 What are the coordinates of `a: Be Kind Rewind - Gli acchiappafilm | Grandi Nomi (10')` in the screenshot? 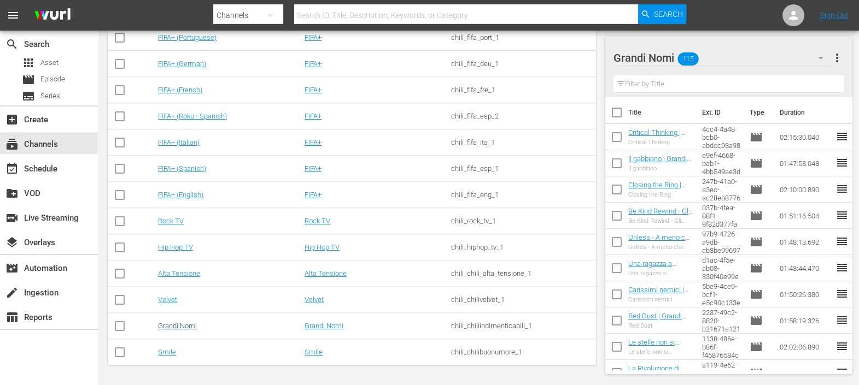 It's located at (660, 219).